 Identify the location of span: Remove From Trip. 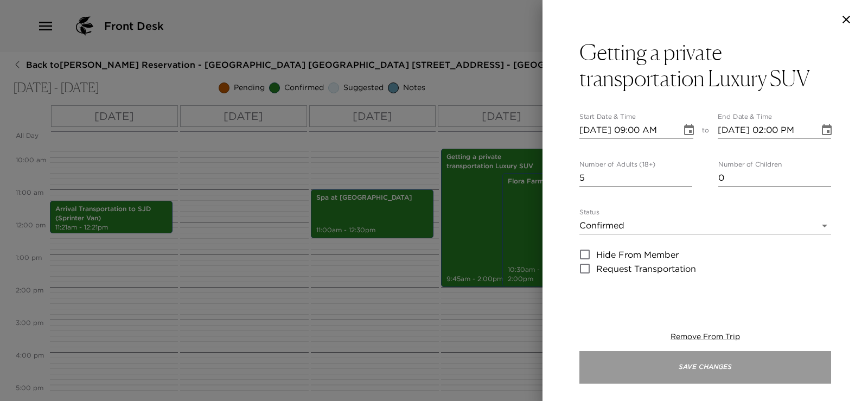
(706, 337).